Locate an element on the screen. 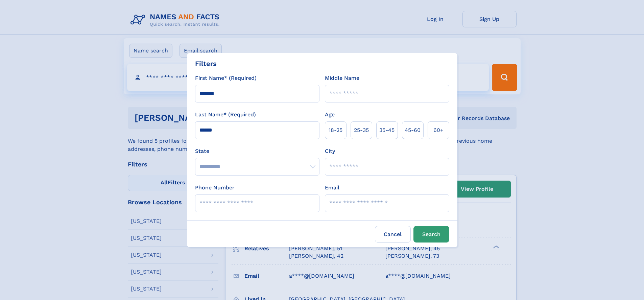  label: First Name* (Required) is located at coordinates (226, 78).